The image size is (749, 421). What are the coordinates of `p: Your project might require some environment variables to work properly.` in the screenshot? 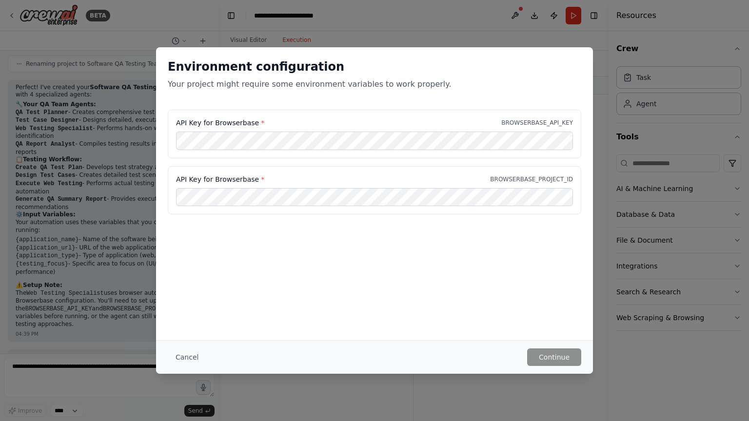 It's located at (375, 84).